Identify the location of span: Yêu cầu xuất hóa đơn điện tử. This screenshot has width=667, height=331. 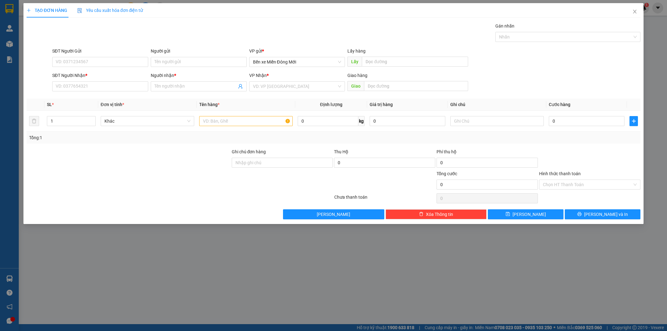
(110, 10).